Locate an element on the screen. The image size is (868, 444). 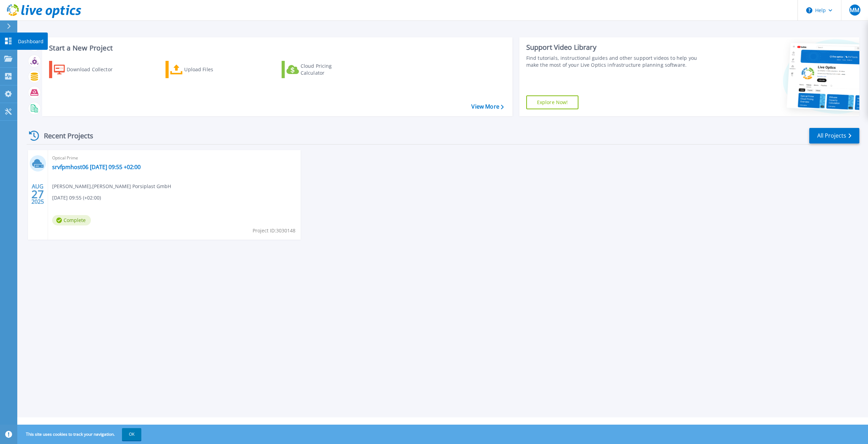
a: Download Collector is located at coordinates (87, 70).